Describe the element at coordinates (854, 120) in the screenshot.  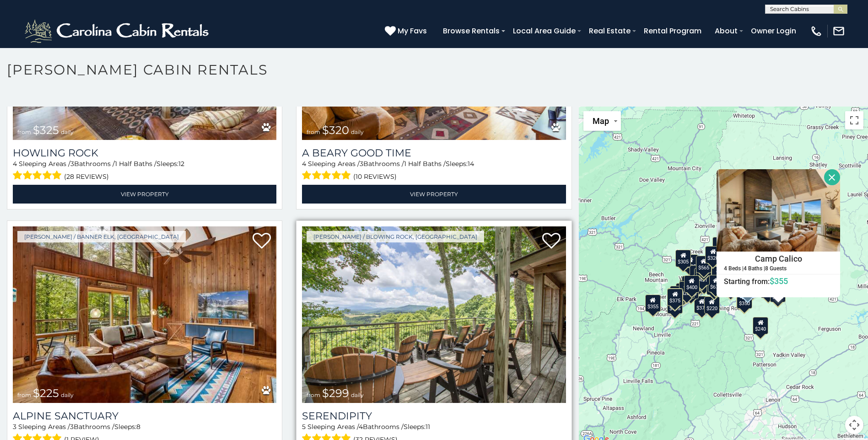
I see `button: Toggle fullscreen view` at that location.